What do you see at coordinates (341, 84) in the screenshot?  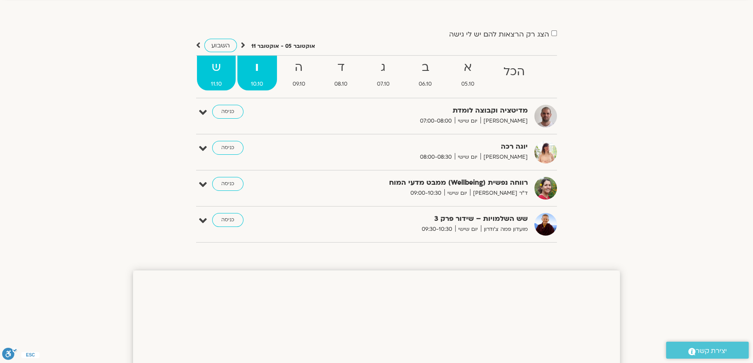 I see `span: 08.10` at bounding box center [341, 84].